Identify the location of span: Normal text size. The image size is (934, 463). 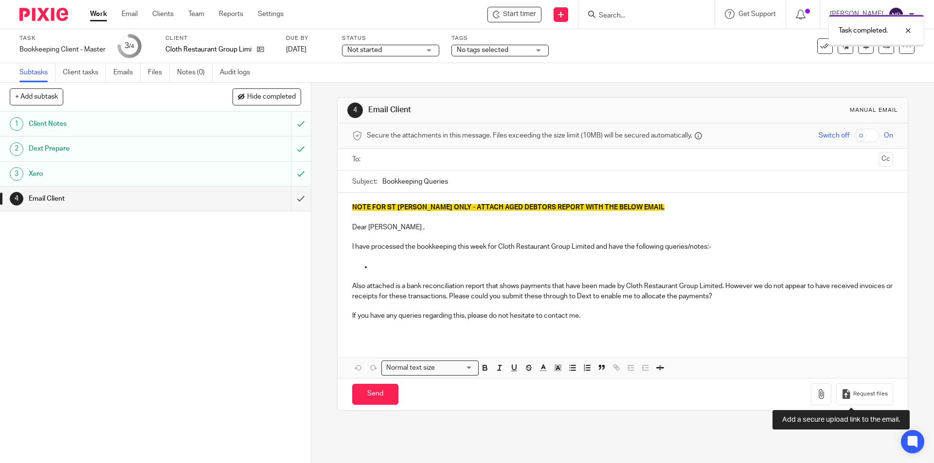
(410, 368).